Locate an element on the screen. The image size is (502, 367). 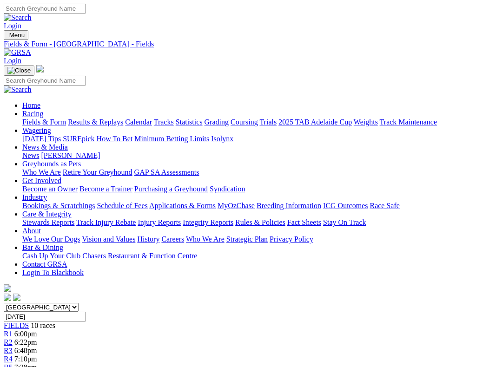
a: Chasers Restaurant & Function Centre is located at coordinates (140, 256).